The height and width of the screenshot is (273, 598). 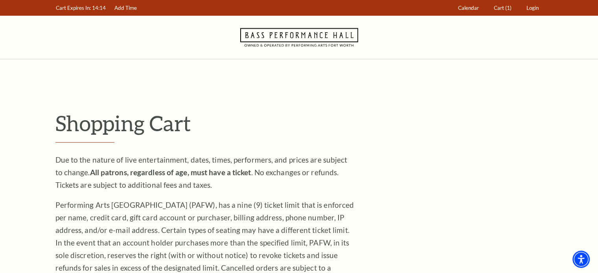 What do you see at coordinates (581, 259) in the screenshot?
I see `div: Accessibility Menu` at bounding box center [581, 259].